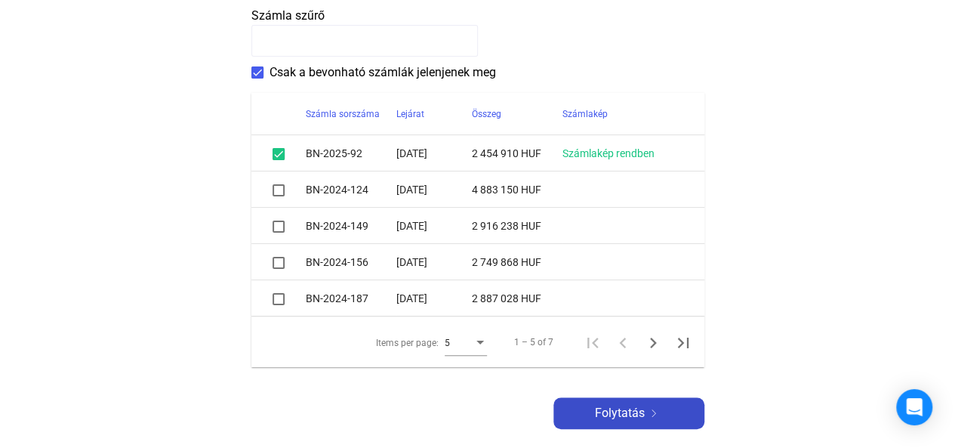 This screenshot has width=955, height=448. Describe the element at coordinates (351, 262) in the screenshot. I see `td: BN-2024-156` at that location.